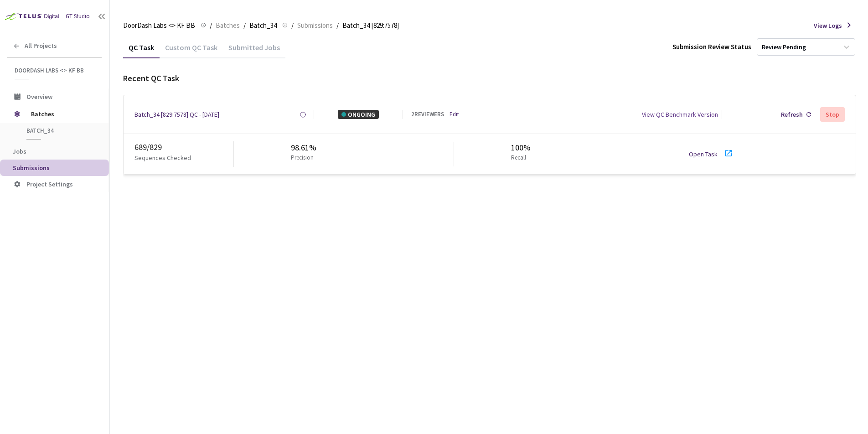 This screenshot has height=434, width=868. I want to click on div: GT Studio, so click(77, 16).